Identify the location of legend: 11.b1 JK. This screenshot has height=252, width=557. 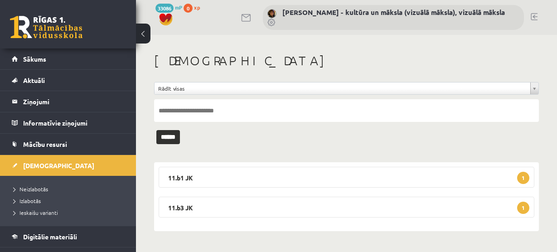
(346, 177).